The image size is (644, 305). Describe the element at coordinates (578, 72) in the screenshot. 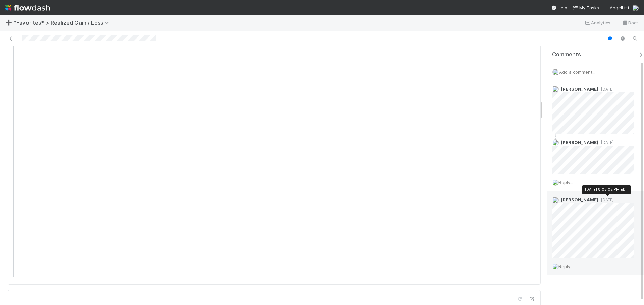

I see `span: Add a comment...` at that location.